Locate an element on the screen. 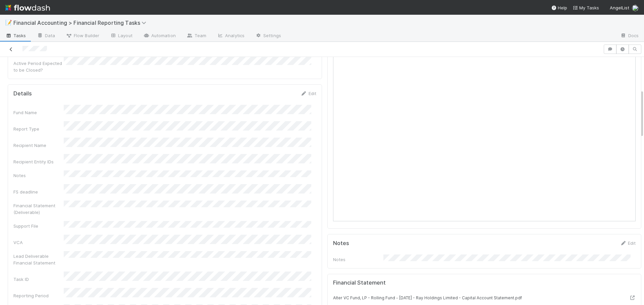 This screenshot has height=305, width=644. span: Financial Accounting > Financial Reporting Tasks is located at coordinates (82, 22).